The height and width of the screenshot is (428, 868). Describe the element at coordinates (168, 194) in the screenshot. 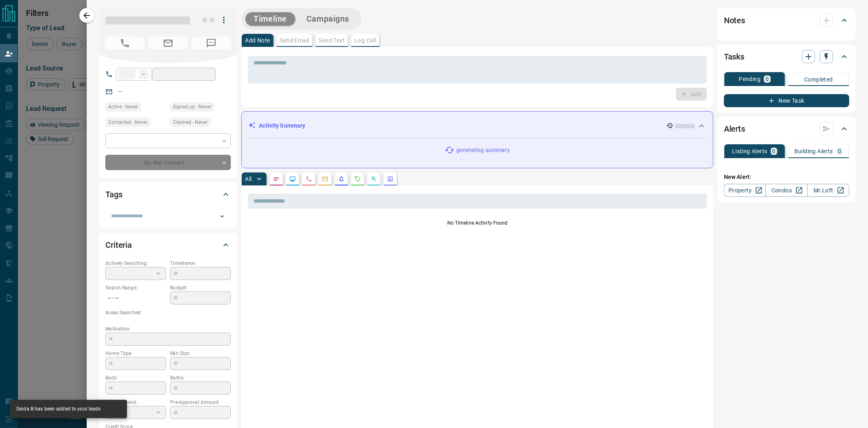

I see `div: Tags` at that location.